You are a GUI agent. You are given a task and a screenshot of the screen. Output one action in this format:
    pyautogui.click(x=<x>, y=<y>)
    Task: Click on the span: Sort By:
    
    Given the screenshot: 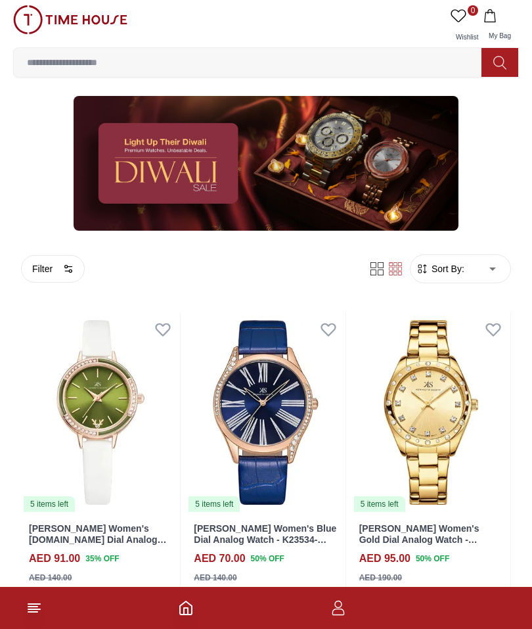 What is the action you would take?
    pyautogui.click(x=447, y=269)
    